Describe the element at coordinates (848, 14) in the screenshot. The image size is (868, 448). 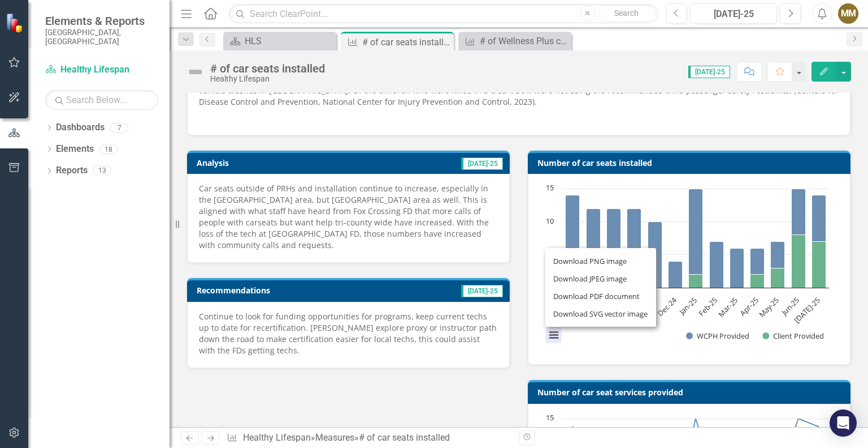
I see `div: MM` at that location.